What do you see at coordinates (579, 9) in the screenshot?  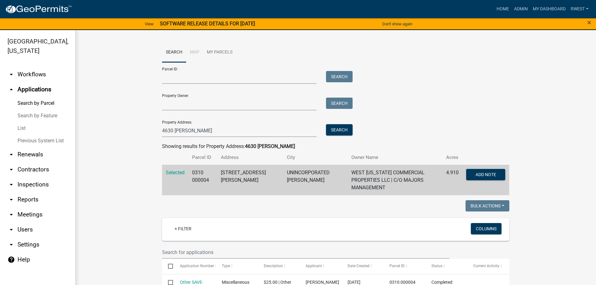 I see `a: rwest` at bounding box center [579, 9].